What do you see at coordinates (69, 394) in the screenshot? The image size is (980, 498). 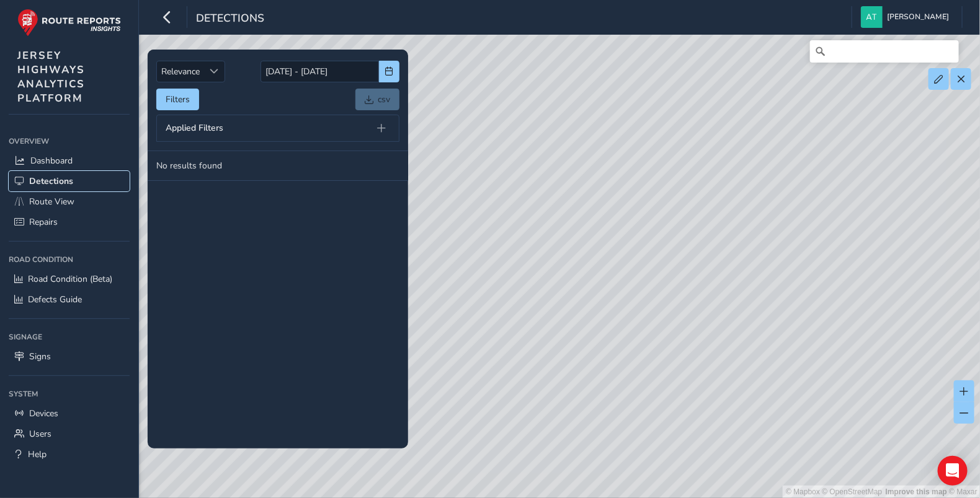 I see `div: System` at bounding box center [69, 394].